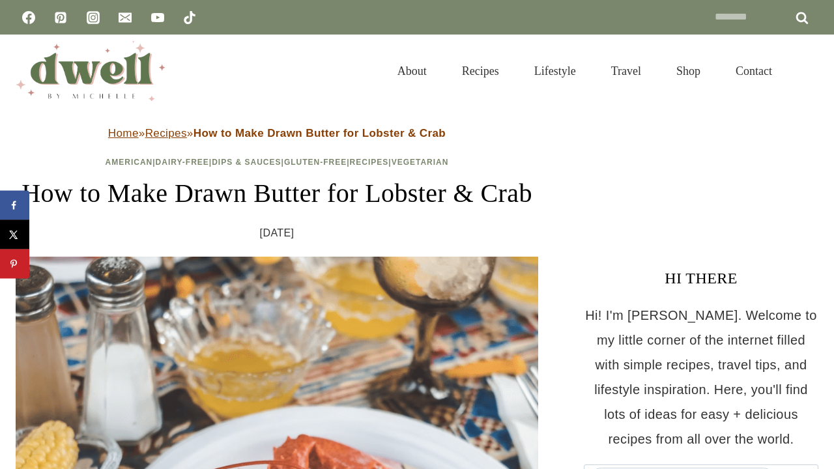 This screenshot has width=834, height=469. What do you see at coordinates (316, 162) in the screenshot?
I see `a: Gluten-Free` at bounding box center [316, 162].